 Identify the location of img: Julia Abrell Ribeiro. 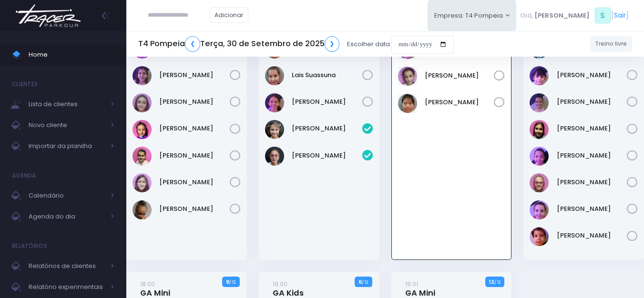
(275, 156).